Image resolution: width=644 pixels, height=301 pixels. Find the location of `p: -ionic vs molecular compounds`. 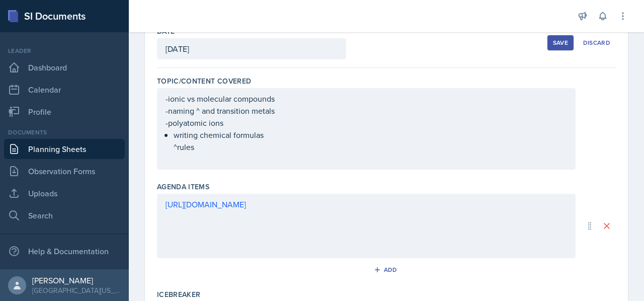

p: -ionic vs molecular compounds is located at coordinates (367, 98).